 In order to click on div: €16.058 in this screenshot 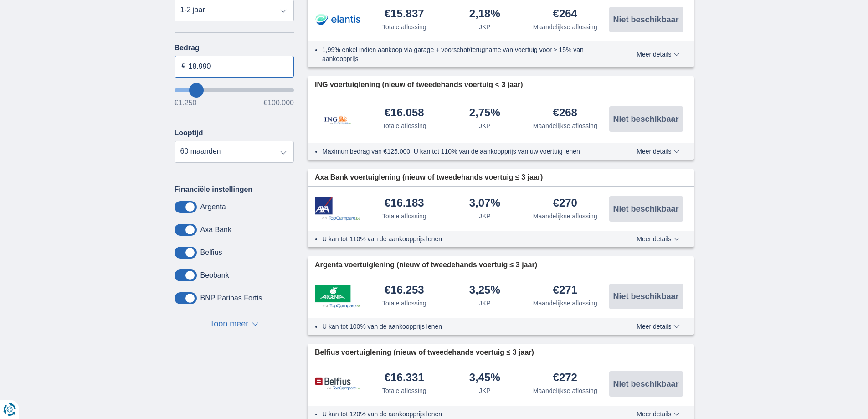, I will do `click(404, 113)`.